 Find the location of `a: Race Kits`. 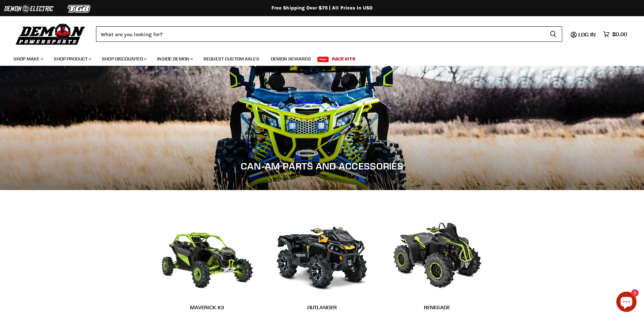

a: Race Kits is located at coordinates (344, 59).